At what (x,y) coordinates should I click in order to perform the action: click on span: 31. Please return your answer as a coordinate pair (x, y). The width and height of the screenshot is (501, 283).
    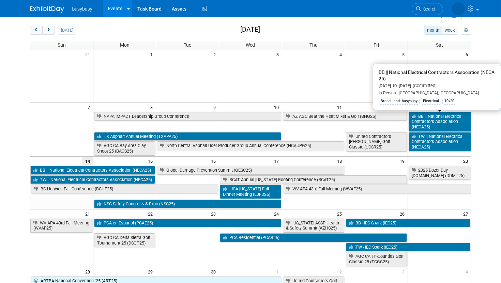
    Looking at the image, I should click on (89, 54).